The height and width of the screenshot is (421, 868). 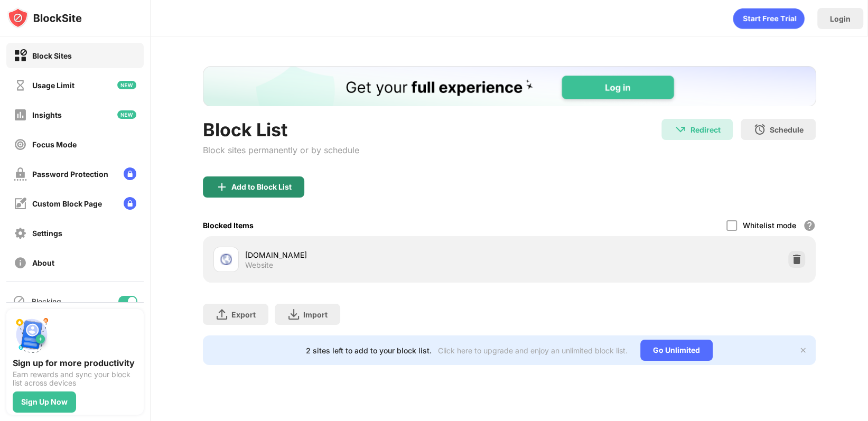 I want to click on img: x-button.svg, so click(x=803, y=351).